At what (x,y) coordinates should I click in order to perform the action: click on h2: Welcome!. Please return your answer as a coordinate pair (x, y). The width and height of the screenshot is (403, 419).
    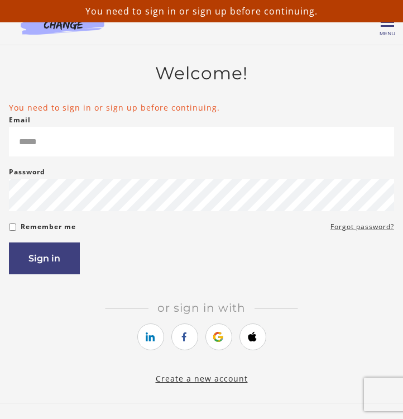
    Looking at the image, I should click on (202, 74).